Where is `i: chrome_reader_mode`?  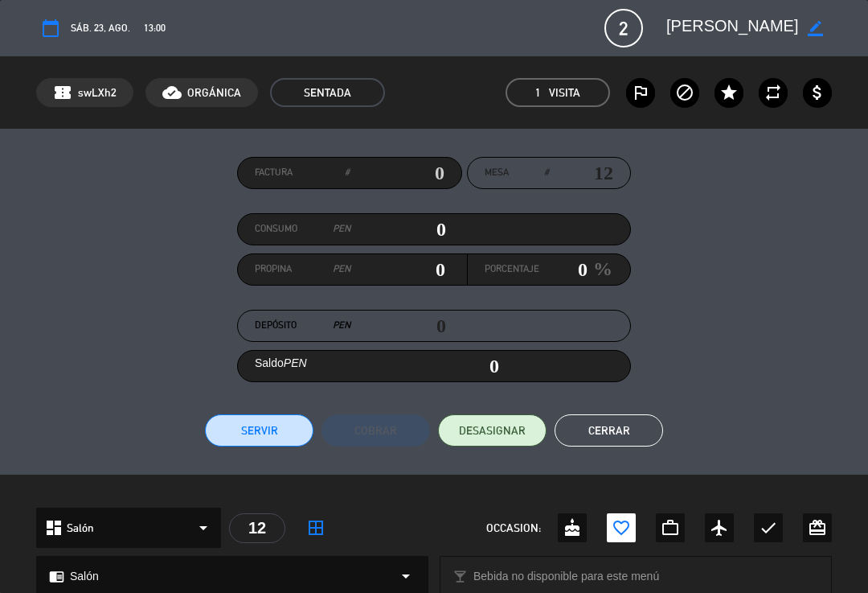 i: chrome_reader_mode is located at coordinates (56, 576).